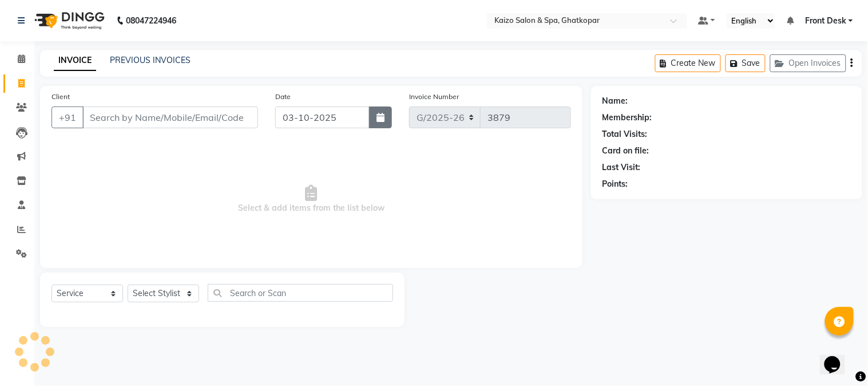 Image resolution: width=868 pixels, height=386 pixels. Describe the element at coordinates (615, 184) in the screenshot. I see `div: Points:` at that location.